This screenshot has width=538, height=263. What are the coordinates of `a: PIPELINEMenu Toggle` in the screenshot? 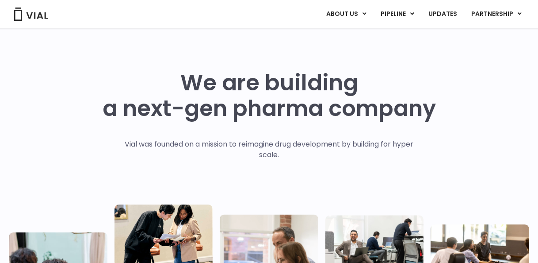 It's located at (397, 14).